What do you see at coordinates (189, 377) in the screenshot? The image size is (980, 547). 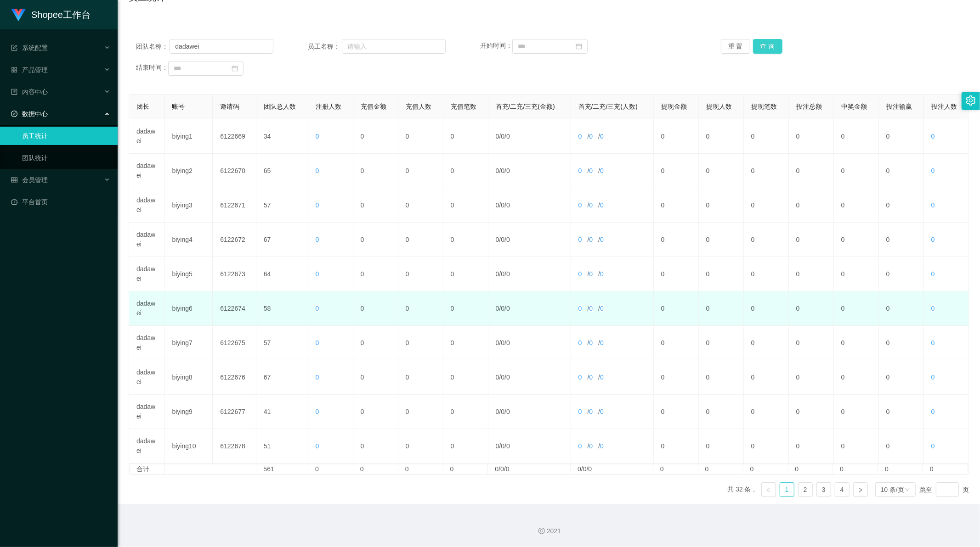 I see `td: biying8` at bounding box center [189, 377].